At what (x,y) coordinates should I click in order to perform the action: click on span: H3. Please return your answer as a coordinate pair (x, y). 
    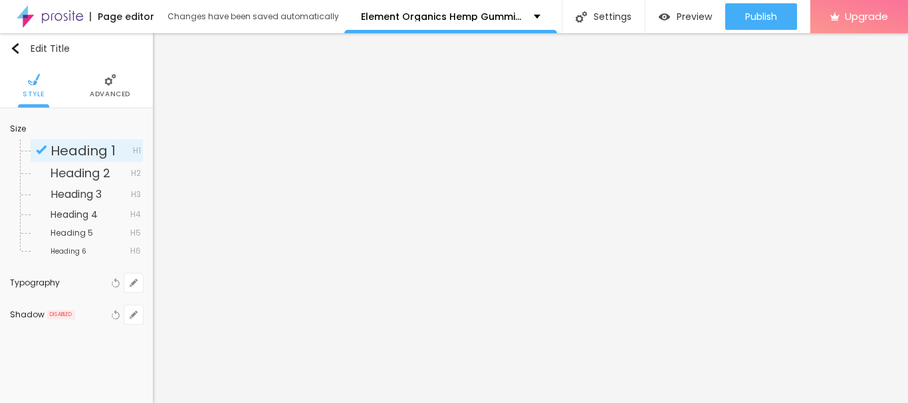
    Looking at the image, I should click on (136, 195).